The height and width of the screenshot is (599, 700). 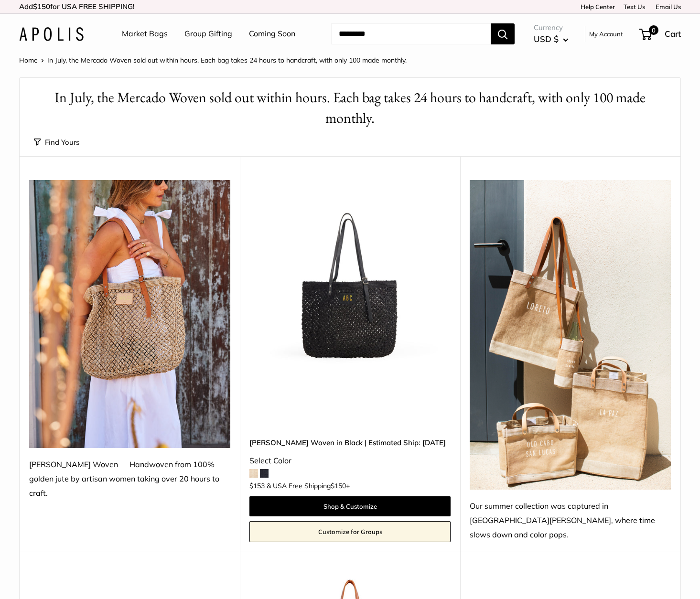 I want to click on a: 0 Cart, so click(x=660, y=34).